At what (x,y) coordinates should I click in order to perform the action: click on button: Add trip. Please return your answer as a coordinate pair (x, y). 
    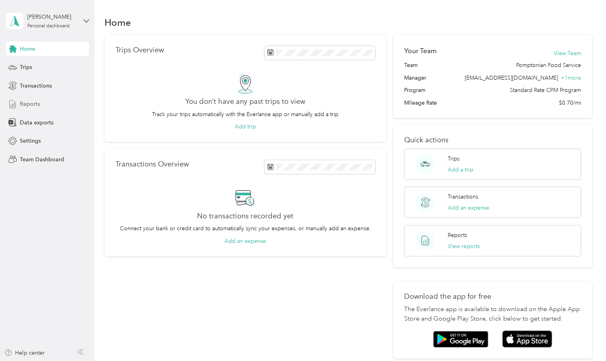
    Looking at the image, I should click on (245, 126).